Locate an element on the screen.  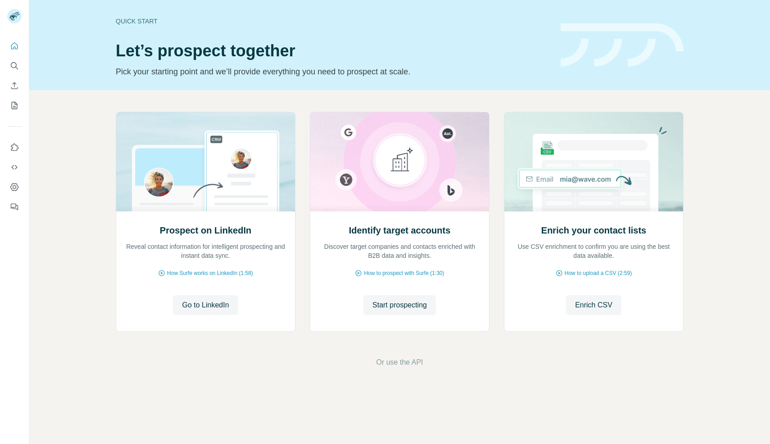
span: How to prospect with Surfe (1:30) is located at coordinates (404, 273).